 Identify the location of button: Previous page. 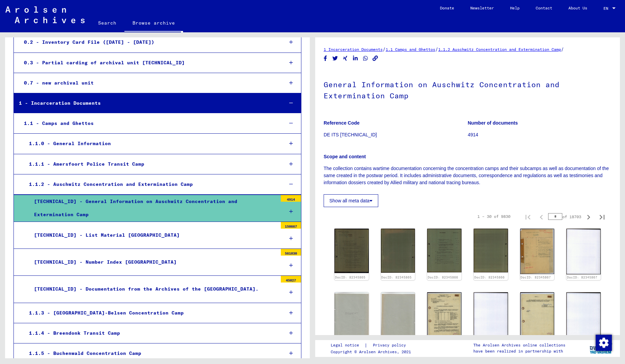
(541, 217).